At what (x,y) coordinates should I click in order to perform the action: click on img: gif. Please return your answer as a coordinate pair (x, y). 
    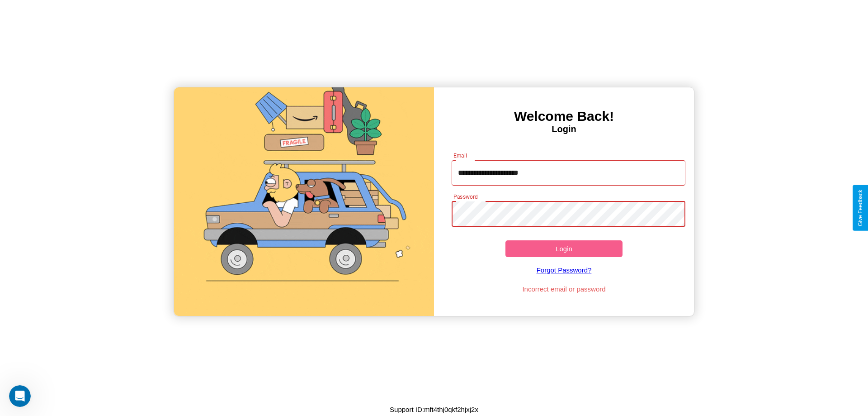
    Looking at the image, I should click on (304, 202).